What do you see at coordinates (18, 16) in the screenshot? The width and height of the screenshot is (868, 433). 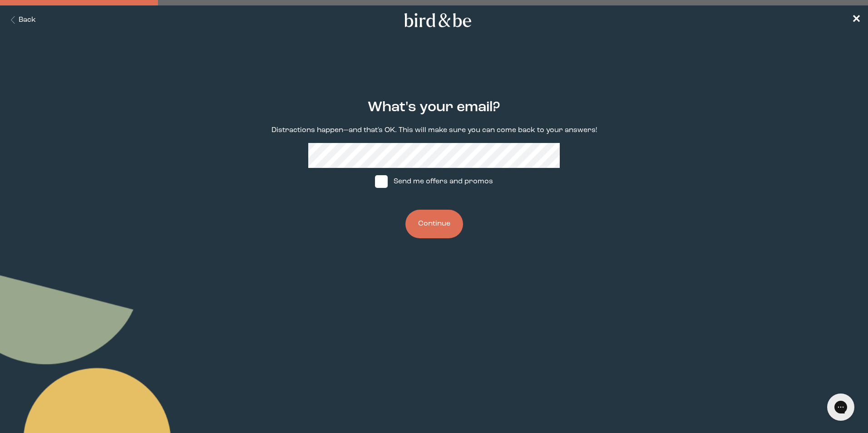 I see `button: Gorgias live chat` at bounding box center [18, 16].